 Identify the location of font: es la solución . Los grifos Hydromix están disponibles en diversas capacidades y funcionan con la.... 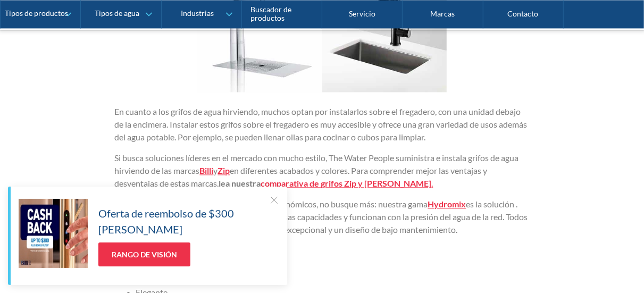
(321, 216).